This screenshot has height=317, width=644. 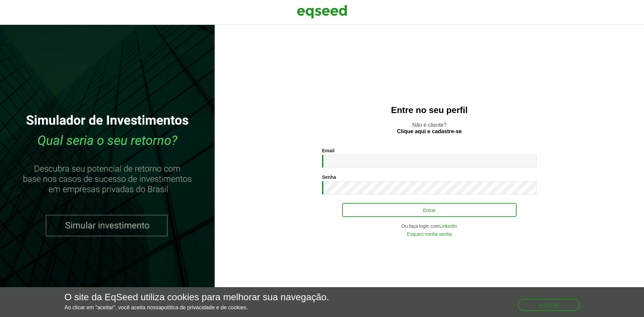 What do you see at coordinates (197, 308) in the screenshot?
I see `p: Ao clicar em "aceitar", você aceita nossa .` at bounding box center [197, 308].